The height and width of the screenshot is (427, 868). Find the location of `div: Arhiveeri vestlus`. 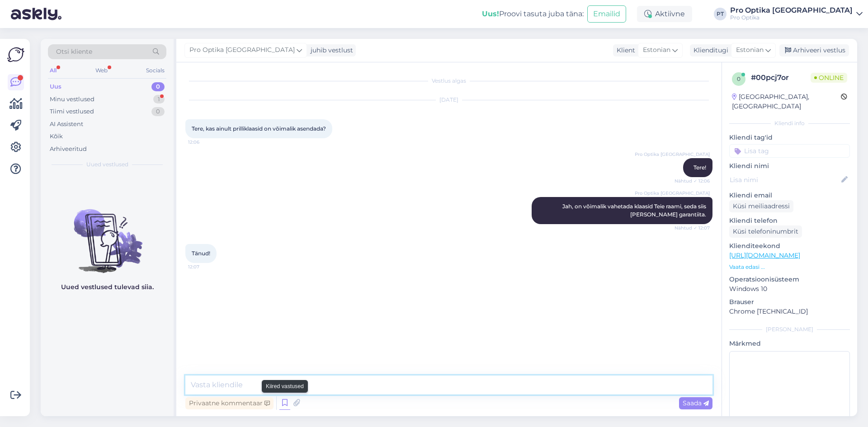

div: Arhiveeri vestlus is located at coordinates (814, 50).